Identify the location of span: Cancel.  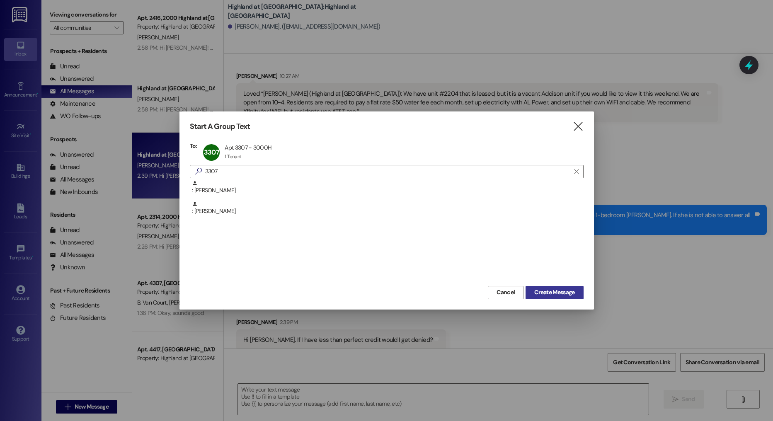
(506, 292).